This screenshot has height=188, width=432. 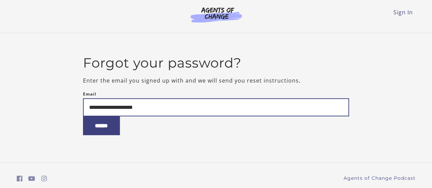 I want to click on a: Sign In, so click(x=403, y=12).